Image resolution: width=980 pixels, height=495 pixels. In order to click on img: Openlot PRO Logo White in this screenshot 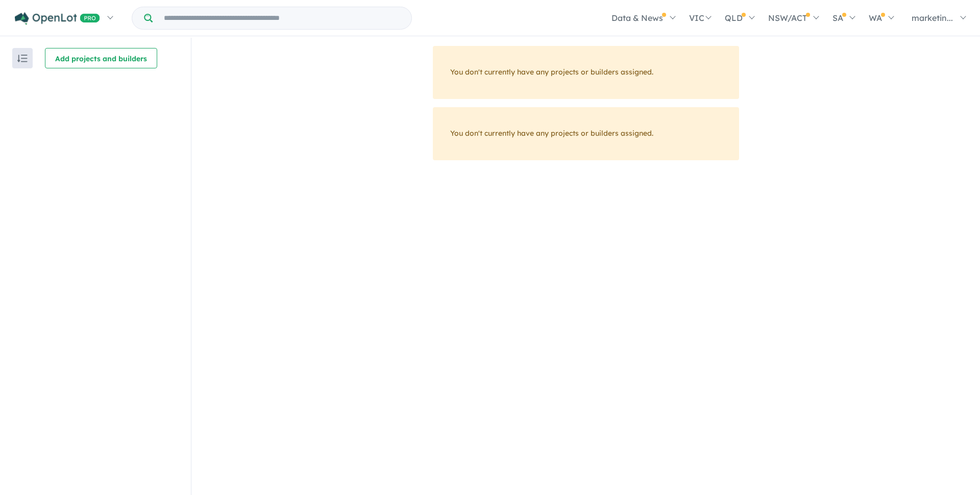, I will do `click(57, 18)`.